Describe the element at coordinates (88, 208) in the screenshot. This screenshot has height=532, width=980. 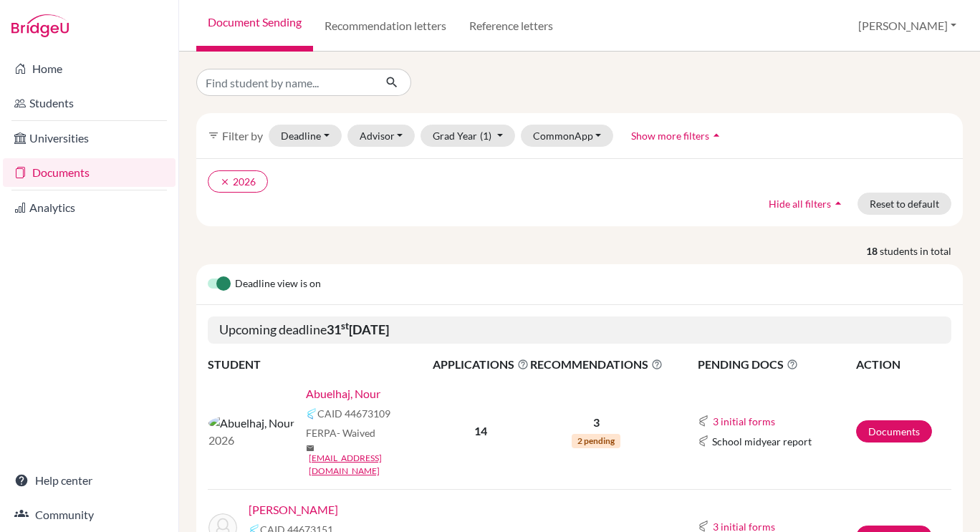
I see `a: Analytics` at that location.